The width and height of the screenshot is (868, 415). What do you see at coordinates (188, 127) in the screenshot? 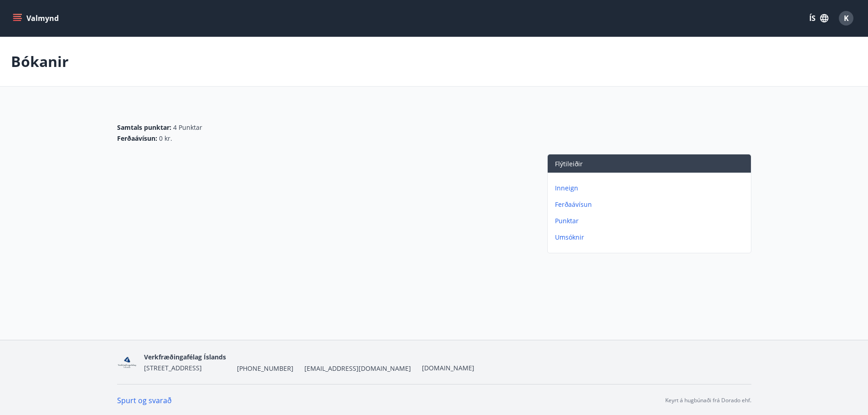
I see `span: 4 Punktar` at bounding box center [188, 127].